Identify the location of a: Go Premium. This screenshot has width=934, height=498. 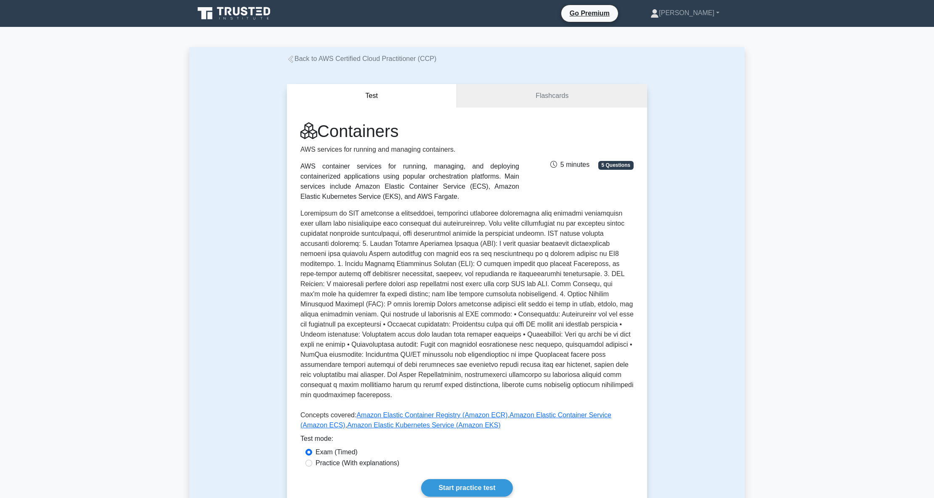
(589, 13).